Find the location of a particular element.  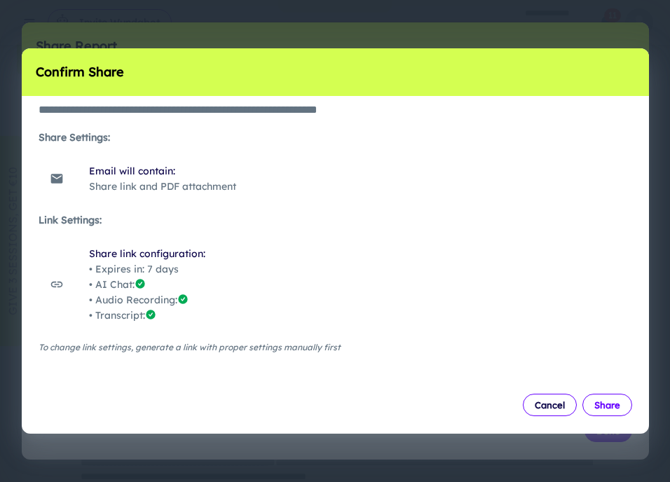

span: • Expires in: 7 days • AI Chat: • Audio Recording: • Transcript: is located at coordinates (354, 292).